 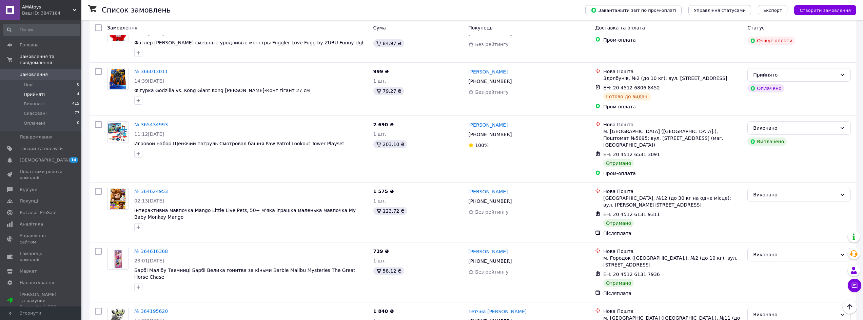 I want to click on div: Prom мікс 1 000, so click(x=41, y=307).